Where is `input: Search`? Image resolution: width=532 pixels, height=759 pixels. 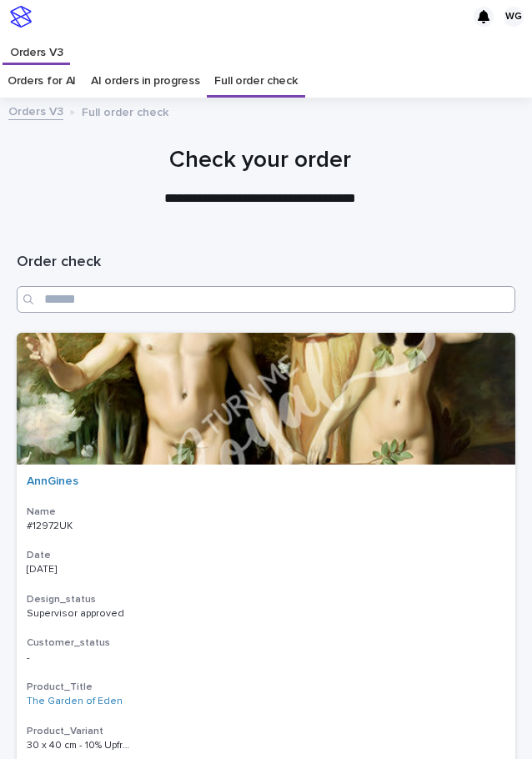
input: Search is located at coordinates (266, 299).